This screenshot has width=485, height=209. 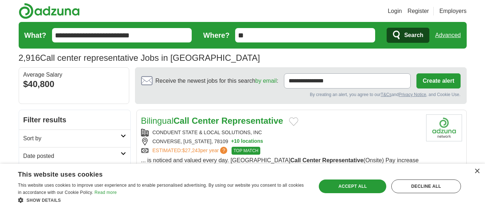 I want to click on a: by email, so click(x=266, y=80).